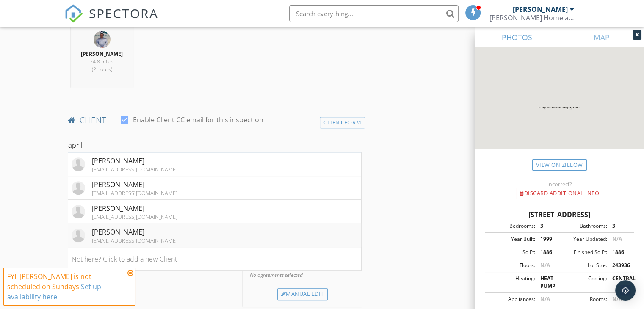 The height and width of the screenshot is (309, 644). I want to click on div: Rooms:, so click(583, 299).